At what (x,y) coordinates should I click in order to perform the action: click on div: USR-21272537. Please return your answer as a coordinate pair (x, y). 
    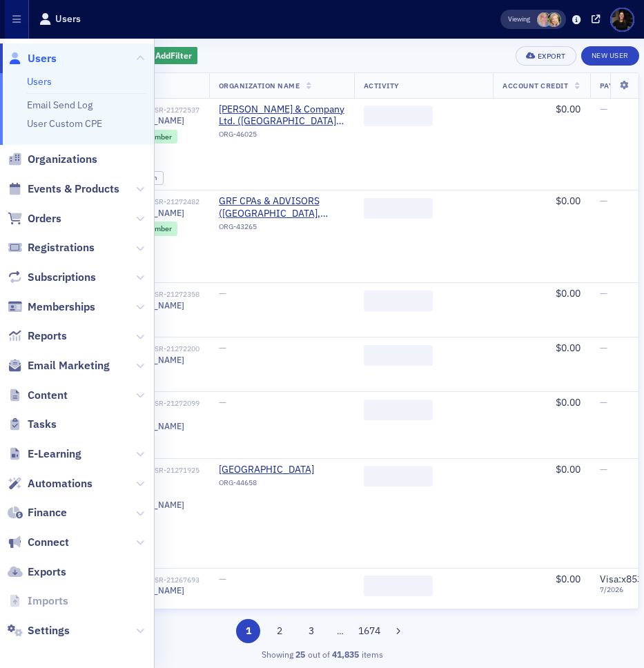
    Looking at the image, I should click on (161, 110).